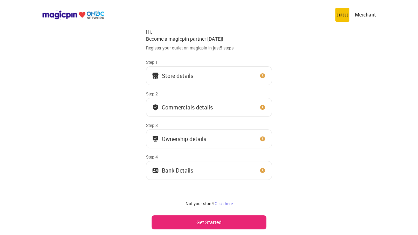 This screenshot has height=235, width=418. What do you see at coordinates (156, 139) in the screenshot?
I see `img: commercials_icon.983f7837.svg` at bounding box center [156, 139].